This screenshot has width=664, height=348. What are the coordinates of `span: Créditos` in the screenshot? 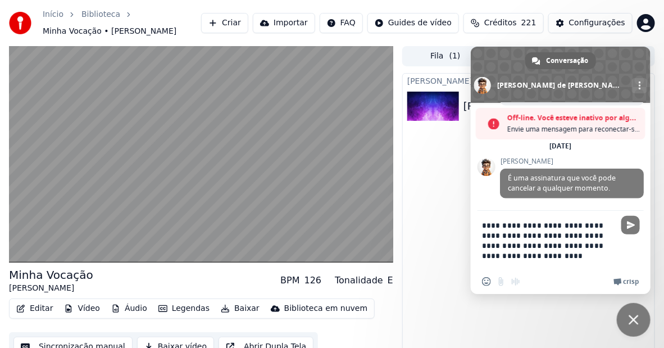 It's located at (501, 23).